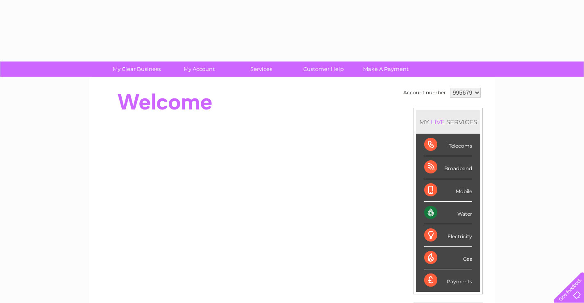 The image size is (584, 303). I want to click on div: MY SERVICES, so click(448, 122).